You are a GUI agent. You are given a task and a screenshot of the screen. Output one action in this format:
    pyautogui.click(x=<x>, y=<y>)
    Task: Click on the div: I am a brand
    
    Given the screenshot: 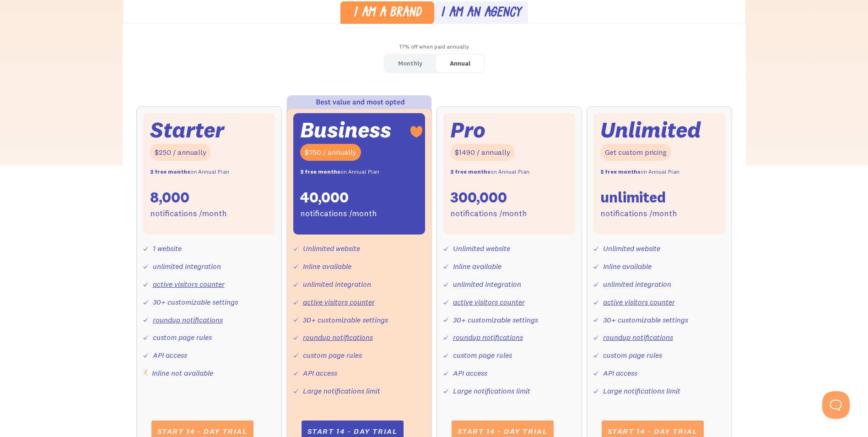 What is the action you would take?
    pyautogui.click(x=387, y=13)
    